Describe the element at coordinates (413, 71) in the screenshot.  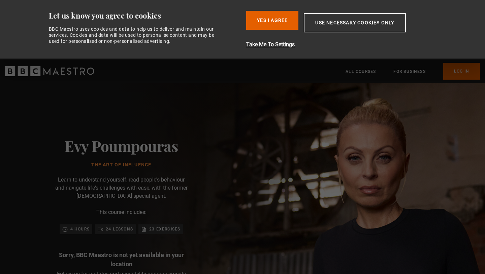
I see `nav: Primary` at that location.